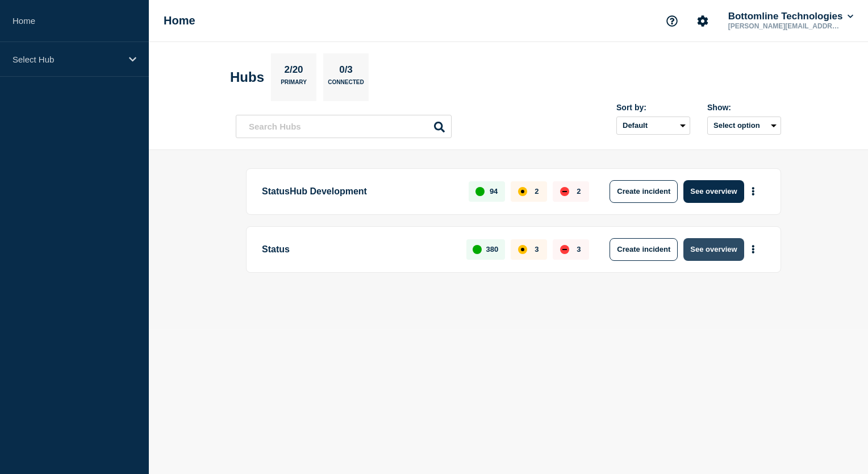 The width and height of the screenshot is (868, 474). Describe the element at coordinates (745, 108) in the screenshot. I see `div: Show:` at that location.